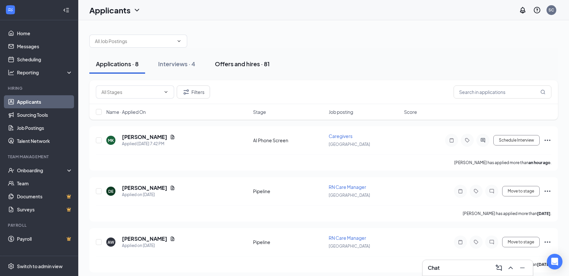  I want to click on span: Name · Applied On, so click(126, 112).